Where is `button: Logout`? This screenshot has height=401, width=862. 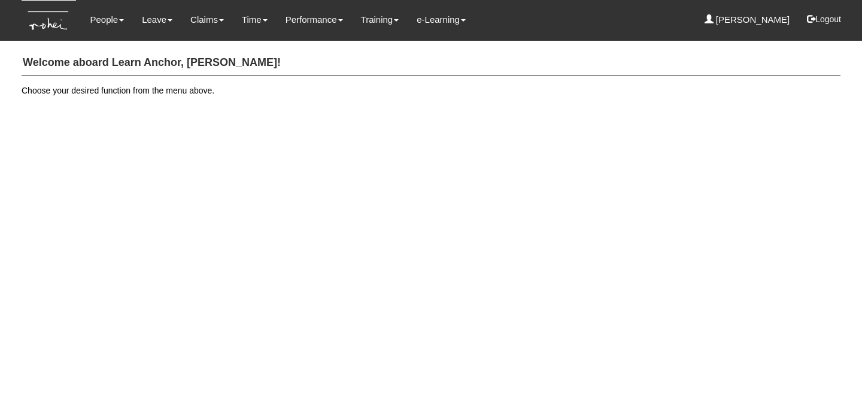
button: Logout is located at coordinates (824, 19).